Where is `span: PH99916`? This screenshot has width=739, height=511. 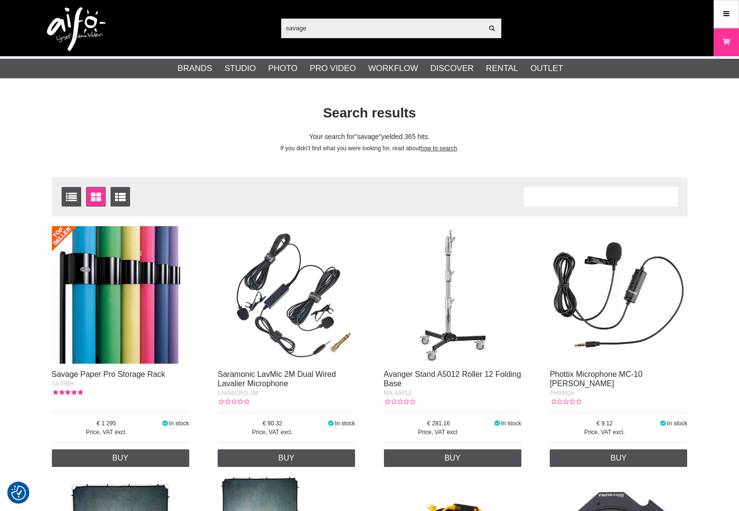 span: PH99916 is located at coordinates (562, 393).